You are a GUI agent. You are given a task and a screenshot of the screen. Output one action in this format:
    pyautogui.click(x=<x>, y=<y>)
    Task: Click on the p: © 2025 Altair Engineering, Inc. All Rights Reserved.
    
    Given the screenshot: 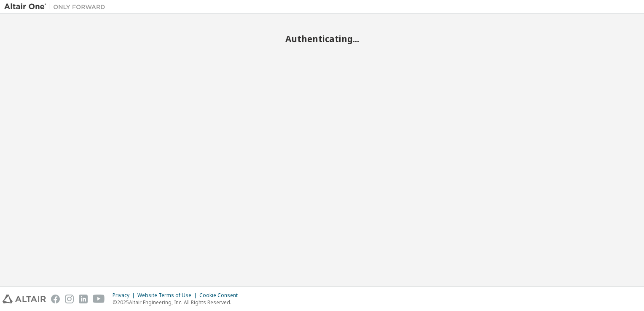 What is the action you would take?
    pyautogui.click(x=177, y=302)
    